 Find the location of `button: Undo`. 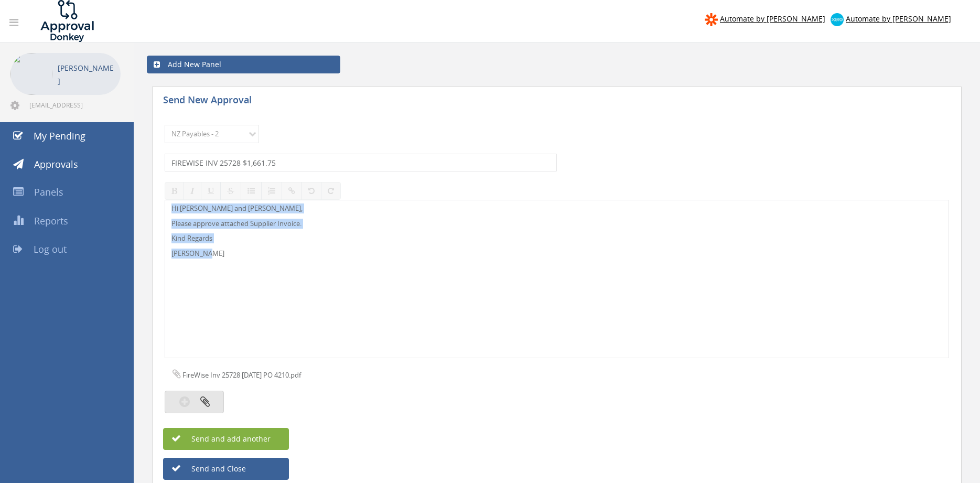

button: Undo is located at coordinates (312, 191).